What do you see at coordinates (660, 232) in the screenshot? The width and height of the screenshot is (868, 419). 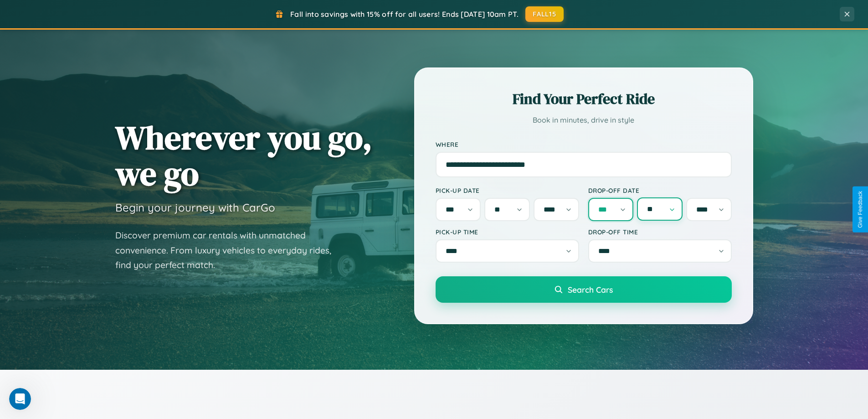 I see `label: Drop-off Time` at bounding box center [660, 232].